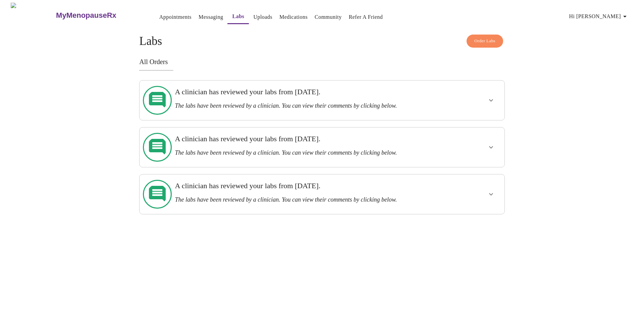 Image resolution: width=644 pixels, height=317 pixels. Describe the element at coordinates (239, 16) in the screenshot. I see `a: Labs` at that location.